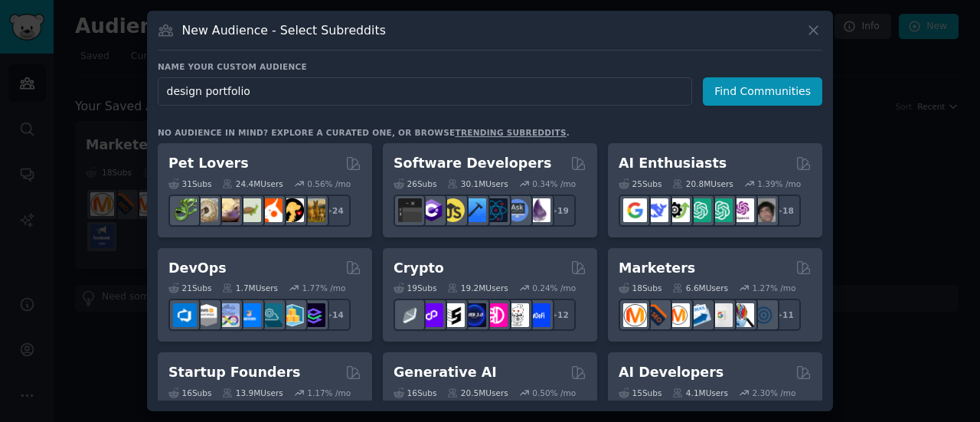  I want to click on div: + 14, so click(335, 314).